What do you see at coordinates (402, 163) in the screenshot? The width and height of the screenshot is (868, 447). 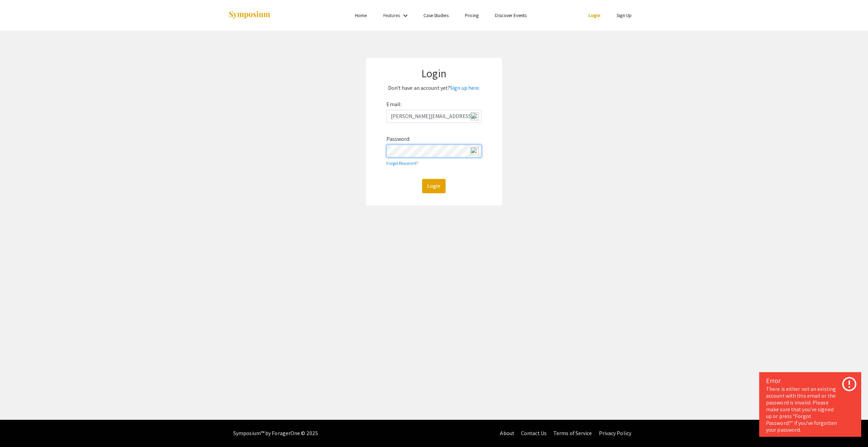 I see `a: Forgot Password?` at bounding box center [402, 163].